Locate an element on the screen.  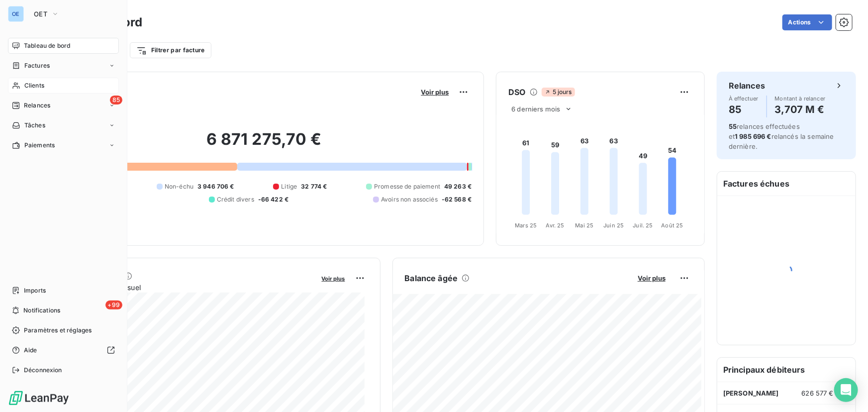
span: Crédit divers is located at coordinates (236, 200).